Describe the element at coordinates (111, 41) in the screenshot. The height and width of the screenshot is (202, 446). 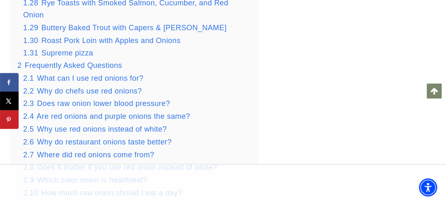
I see `span: Roast Pork Loin with Apples and Onions` at that location.